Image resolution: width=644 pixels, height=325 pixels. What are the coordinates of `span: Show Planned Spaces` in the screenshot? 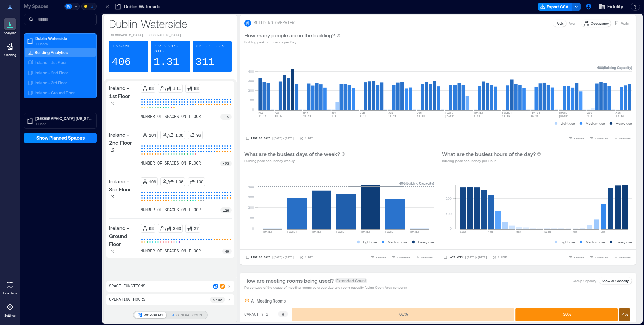 It's located at (60, 138).